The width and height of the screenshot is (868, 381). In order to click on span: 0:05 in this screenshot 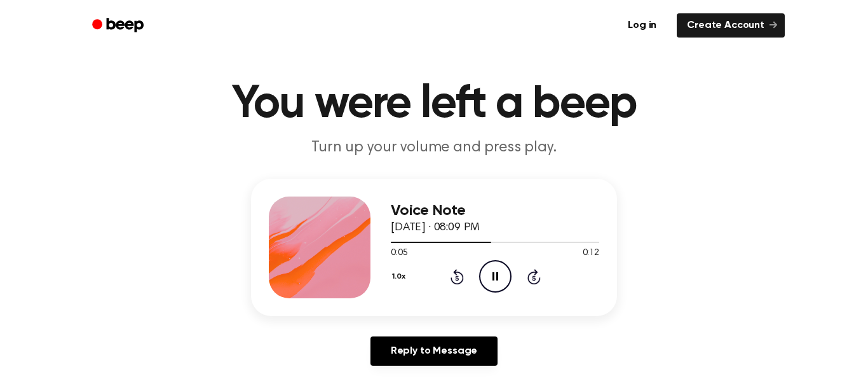, I will do `click(399, 253)`.